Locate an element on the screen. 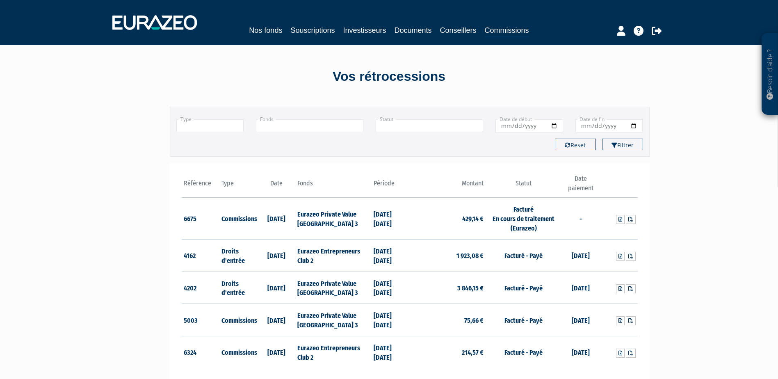  th: Statut is located at coordinates (523, 186).